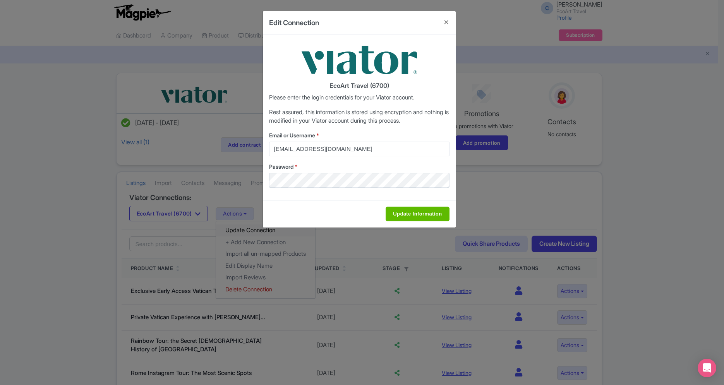 The height and width of the screenshot is (385, 724). What do you see at coordinates (359, 98) in the screenshot?
I see `p: Please enter the login credentials for your Viator account.` at bounding box center [359, 98].